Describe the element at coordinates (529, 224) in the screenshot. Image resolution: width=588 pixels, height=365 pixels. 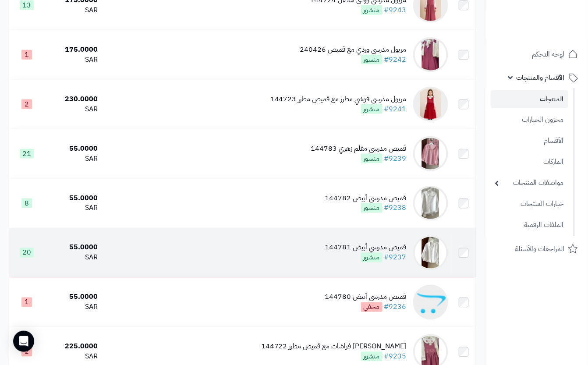
I see `a: الملفات الرقمية` at that location.